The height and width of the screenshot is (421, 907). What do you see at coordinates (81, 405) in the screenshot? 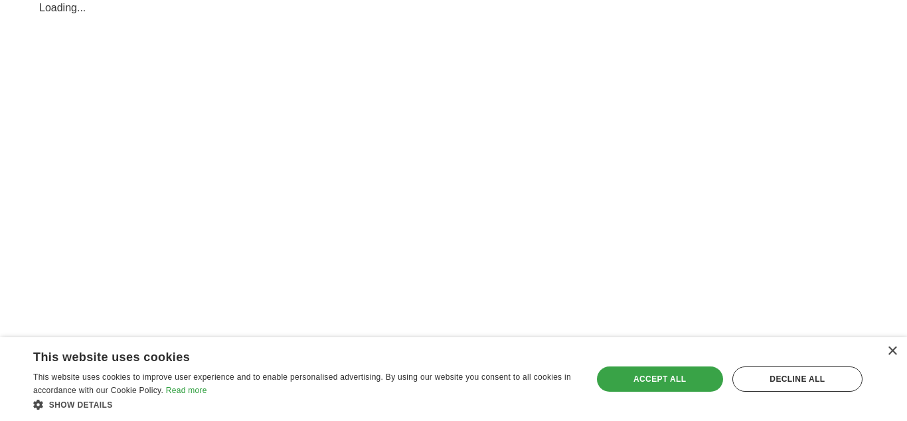
I see `span: Show details` at bounding box center [81, 405].